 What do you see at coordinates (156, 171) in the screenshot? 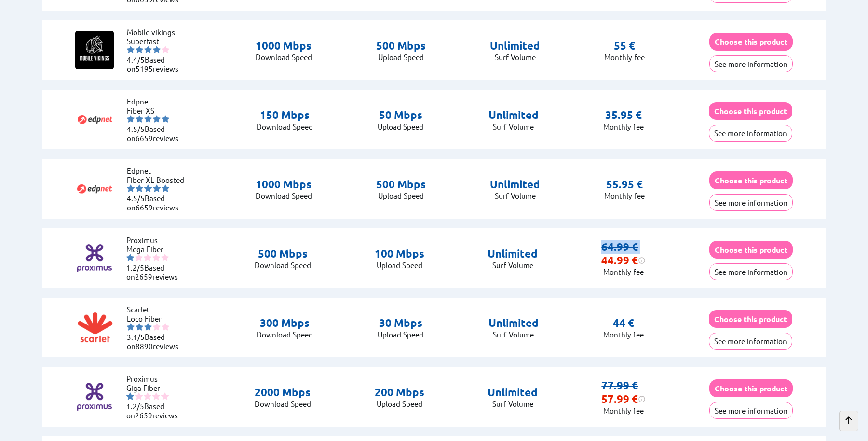
I see `li: Edpnet` at bounding box center [156, 171].